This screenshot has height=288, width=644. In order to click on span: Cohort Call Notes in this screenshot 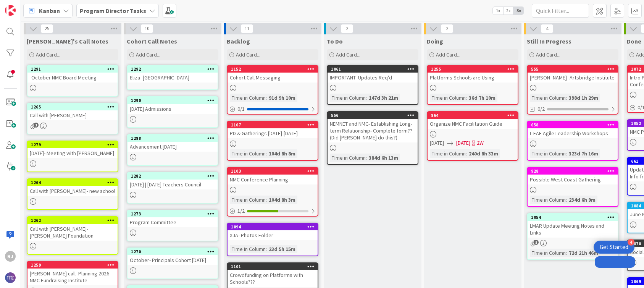, I will do `click(152, 41)`.